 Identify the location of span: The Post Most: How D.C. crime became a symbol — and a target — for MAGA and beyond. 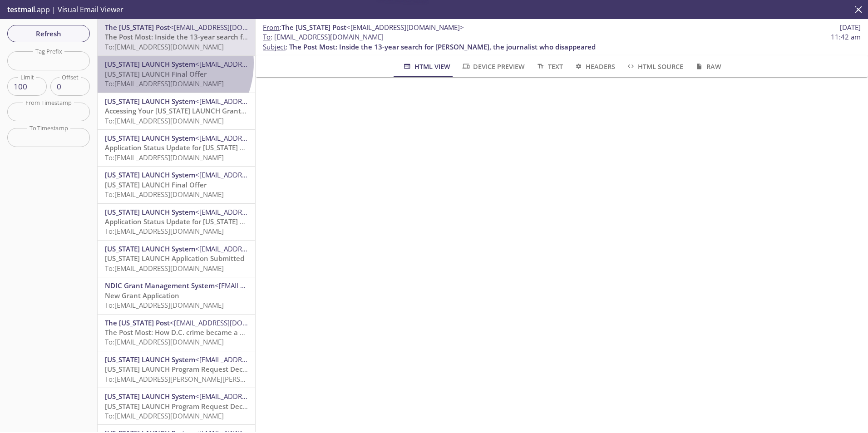
(250, 332).